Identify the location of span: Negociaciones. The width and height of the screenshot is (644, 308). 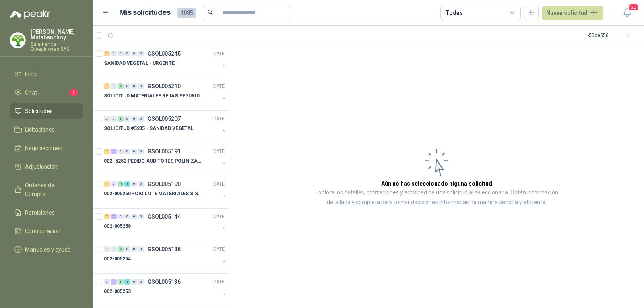
(44, 148).